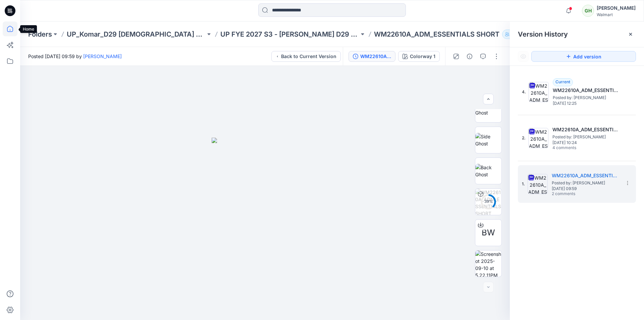 The height and width of the screenshot is (320, 644). What do you see at coordinates (488, 233) in the screenshot?
I see `span: BW` at bounding box center [488, 233].